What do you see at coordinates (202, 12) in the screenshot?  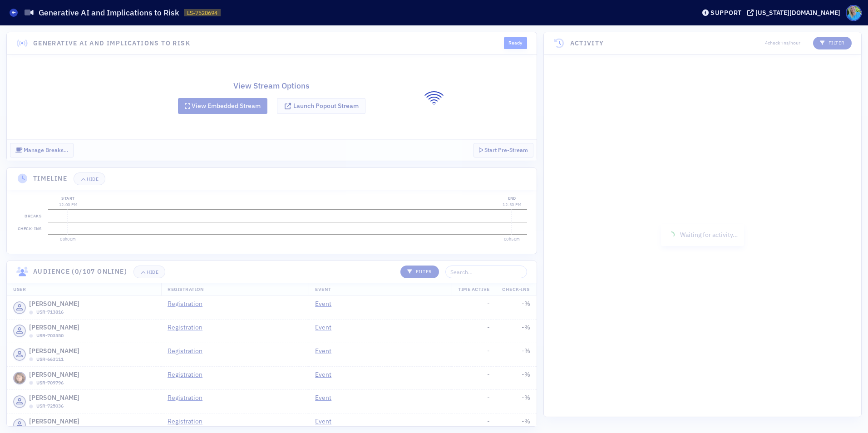 I see `span: LS-7520694` at bounding box center [202, 12].